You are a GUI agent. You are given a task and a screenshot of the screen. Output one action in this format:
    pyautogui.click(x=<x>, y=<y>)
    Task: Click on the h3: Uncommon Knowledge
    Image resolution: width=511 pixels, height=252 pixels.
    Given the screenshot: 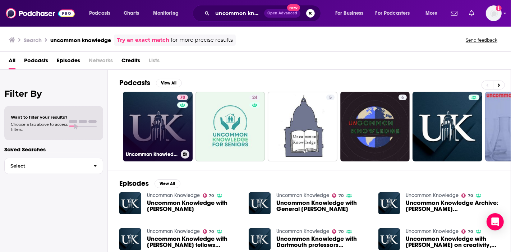 What is the action you would take?
    pyautogui.click(x=152, y=154)
    